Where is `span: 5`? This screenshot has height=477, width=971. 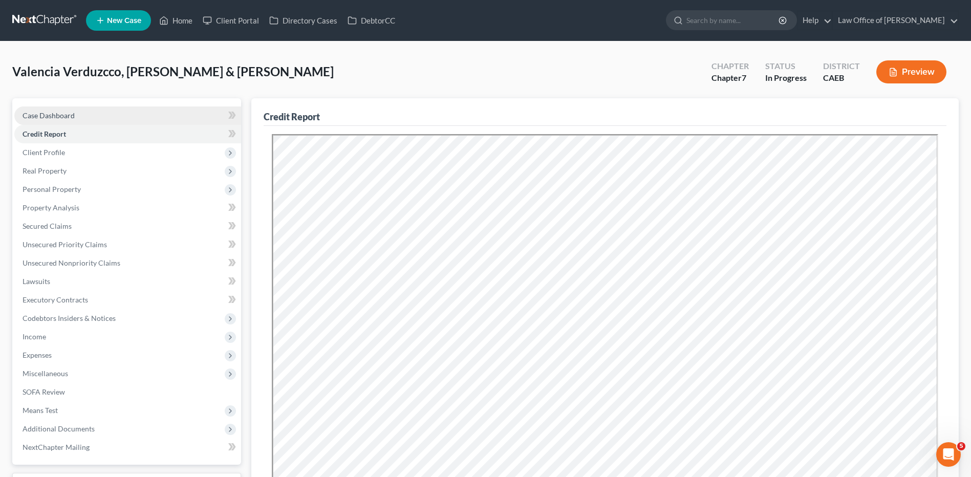 span: 5 is located at coordinates (962, 447).